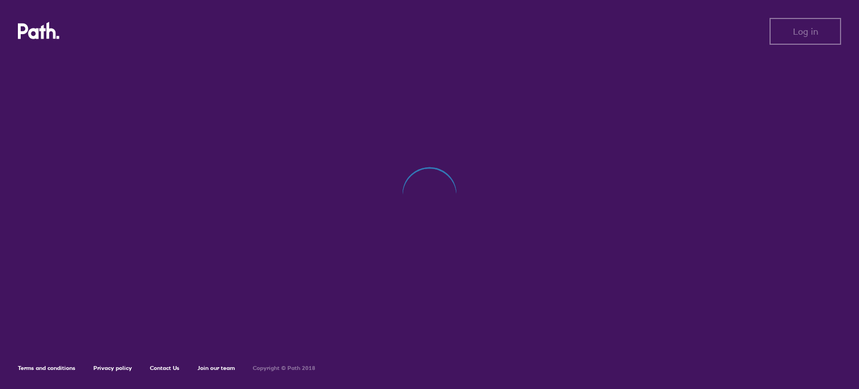 The height and width of the screenshot is (389, 859). What do you see at coordinates (112, 367) in the screenshot?
I see `a: Privacy policy` at bounding box center [112, 367].